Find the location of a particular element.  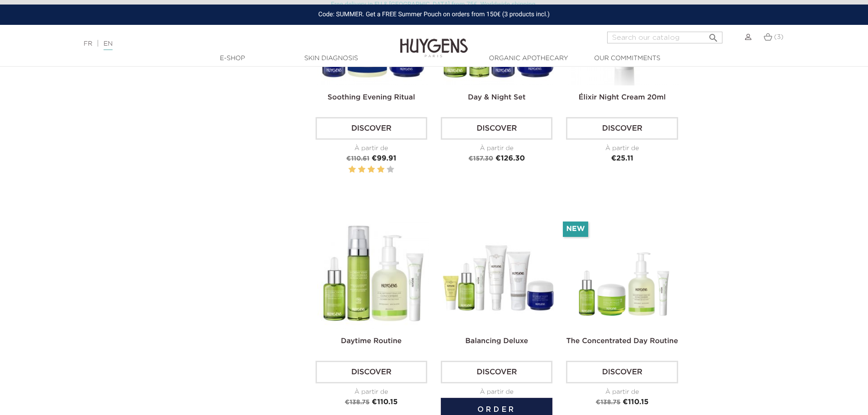

li: New is located at coordinates (575, 230).